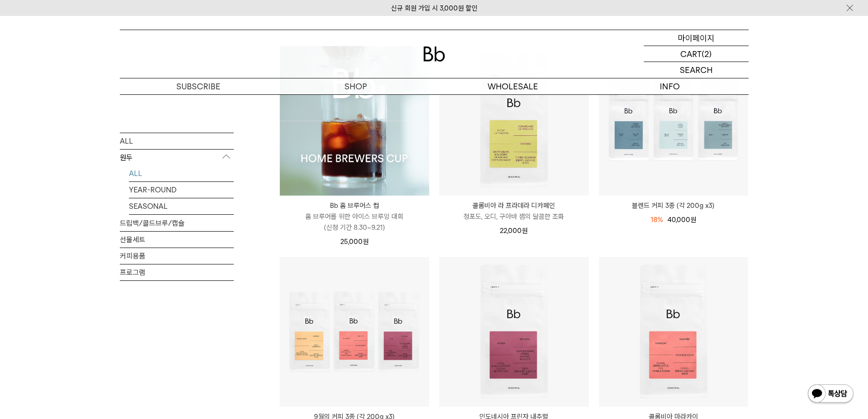 The width and height of the screenshot is (868, 419). Describe the element at coordinates (514, 121) in the screenshot. I see `a: 콜롬비아 라 프라데라 디카페인` at that location.